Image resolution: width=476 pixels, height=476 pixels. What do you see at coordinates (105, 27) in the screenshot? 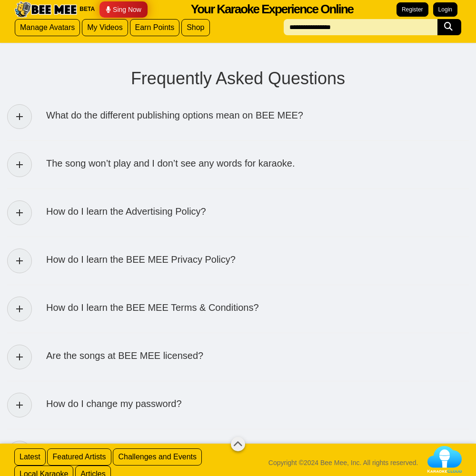
I see `a: My Videos` at bounding box center [105, 27].